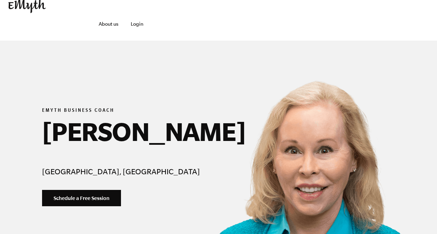  I want to click on a: Schedule a Free Session, so click(81, 199).